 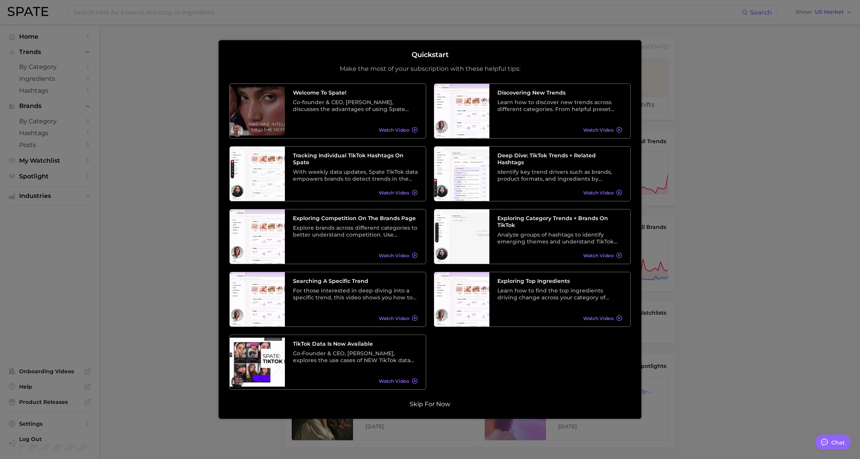 I want to click on a: Searching A Specific TrendFor those interested in deep diving into a specific trend, this video s..., so click(x=328, y=300).